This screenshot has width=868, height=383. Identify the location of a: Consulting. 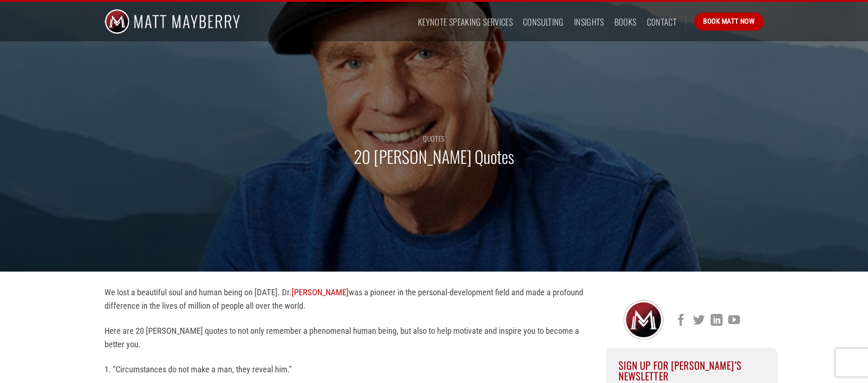
(544, 22).